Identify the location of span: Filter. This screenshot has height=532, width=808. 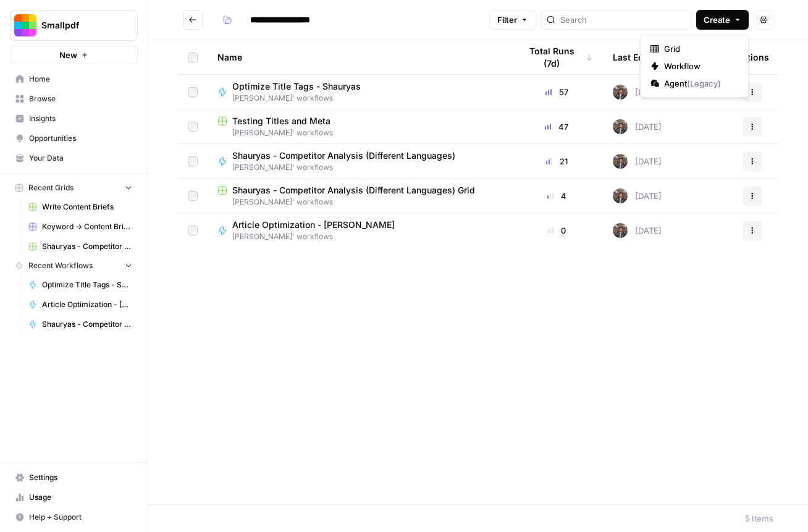
(507, 20).